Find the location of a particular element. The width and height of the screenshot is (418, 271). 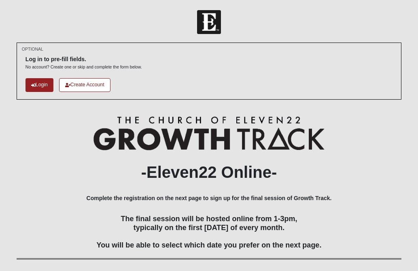

a: Create Account is located at coordinates (85, 85).